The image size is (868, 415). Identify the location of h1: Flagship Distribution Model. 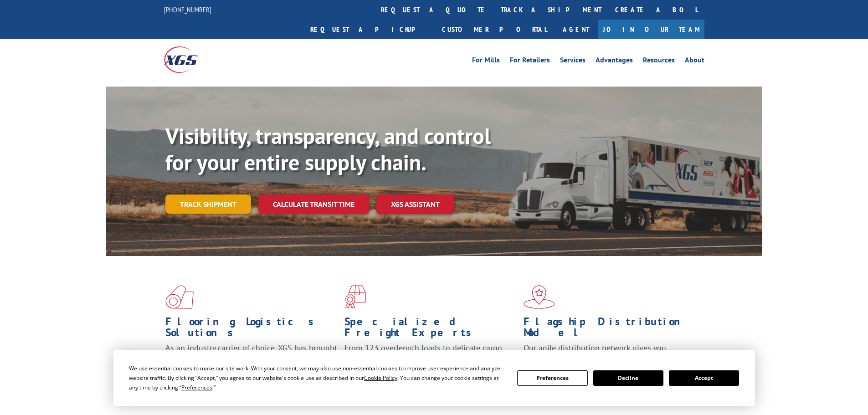
(610, 329).